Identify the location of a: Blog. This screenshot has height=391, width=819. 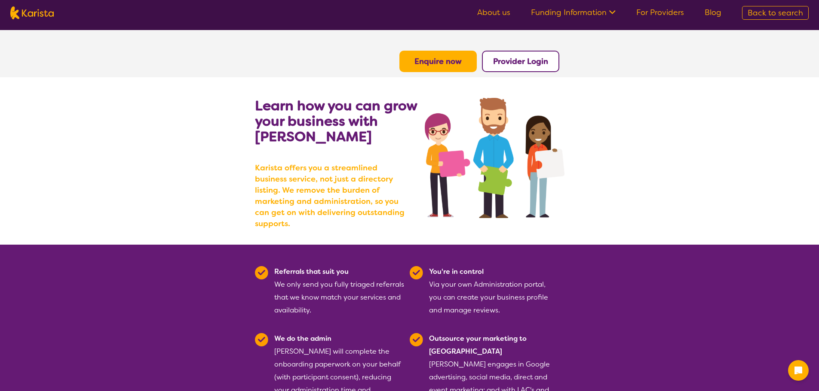
(712, 12).